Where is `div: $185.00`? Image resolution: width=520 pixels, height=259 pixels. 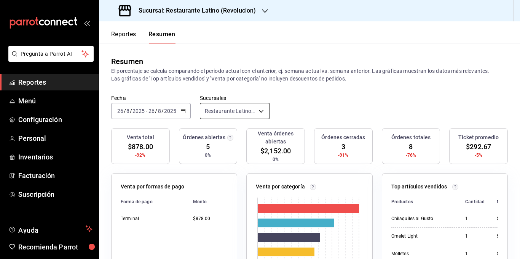
div: $185.00 is located at coordinates (506, 236).